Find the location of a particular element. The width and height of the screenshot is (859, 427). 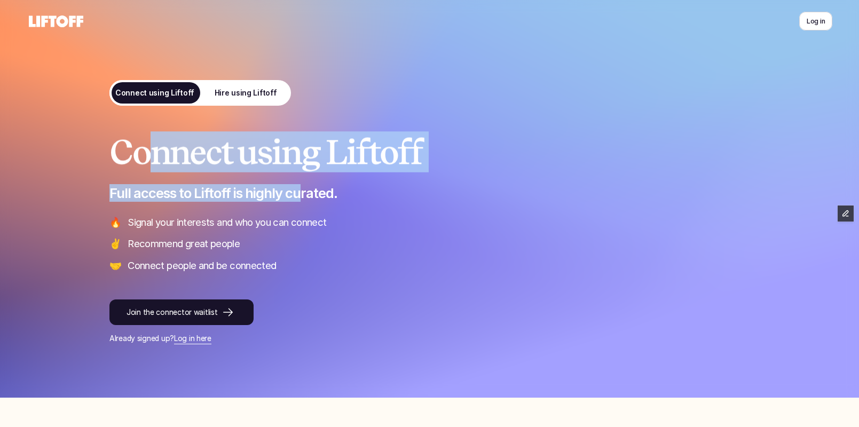

a: Log in here is located at coordinates (193, 339).